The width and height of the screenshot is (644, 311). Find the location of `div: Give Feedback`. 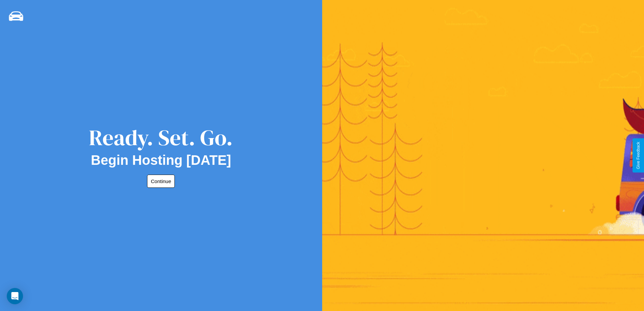

div: Give Feedback is located at coordinates (638, 156).